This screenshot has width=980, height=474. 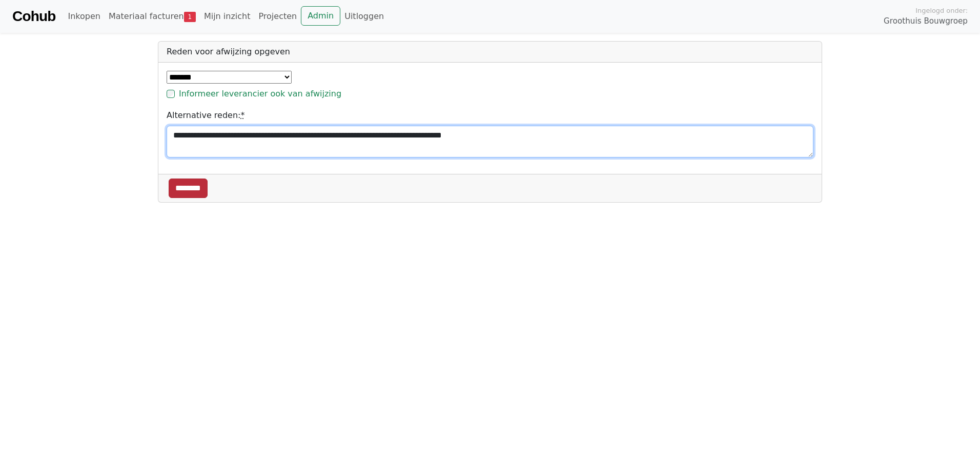 I want to click on a: Materiaal facturen1, so click(x=152, y=16).